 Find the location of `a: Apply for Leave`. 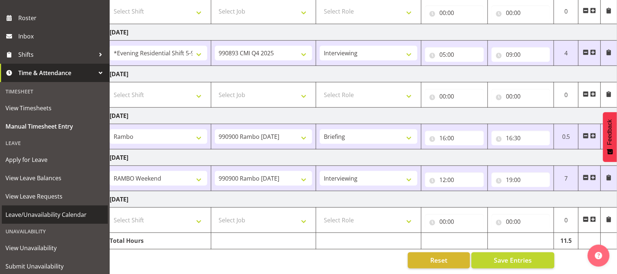

a: Apply for Leave is located at coordinates (55, 159).